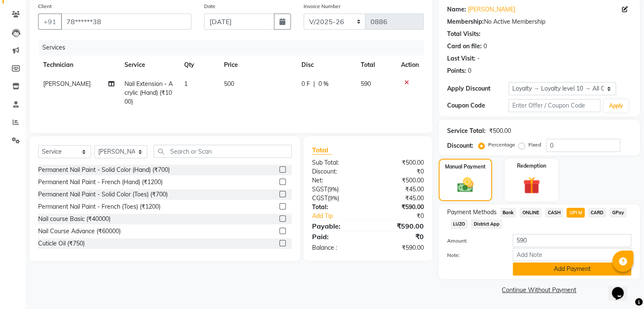 This screenshot has height=309, width=644. I want to click on button: Apply, so click(616, 106).